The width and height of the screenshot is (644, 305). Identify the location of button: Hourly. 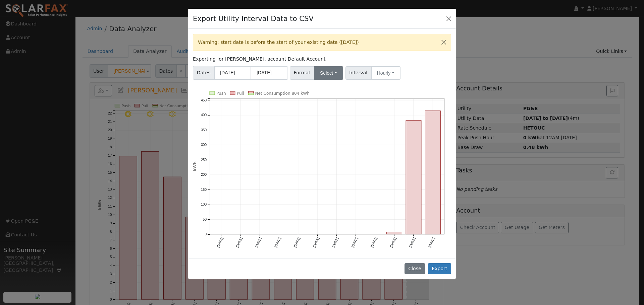
(386, 73).